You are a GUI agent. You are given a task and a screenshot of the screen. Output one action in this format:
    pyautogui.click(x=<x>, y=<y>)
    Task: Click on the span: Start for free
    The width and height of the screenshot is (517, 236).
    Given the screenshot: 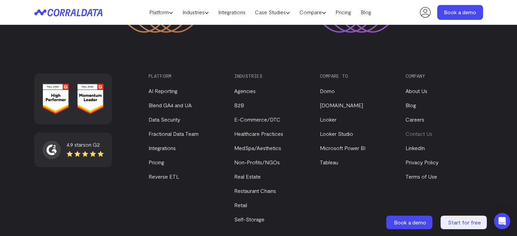 What is the action you would take?
    pyautogui.click(x=464, y=222)
    